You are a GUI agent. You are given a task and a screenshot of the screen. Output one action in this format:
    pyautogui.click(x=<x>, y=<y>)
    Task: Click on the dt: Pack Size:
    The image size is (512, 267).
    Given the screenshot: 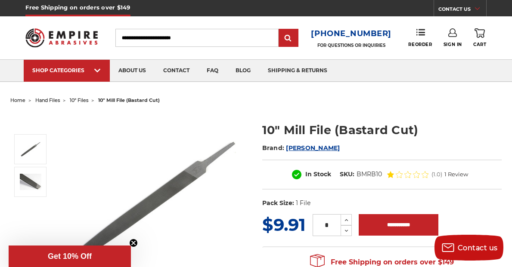 What is the action you would take?
    pyautogui.click(x=278, y=203)
    